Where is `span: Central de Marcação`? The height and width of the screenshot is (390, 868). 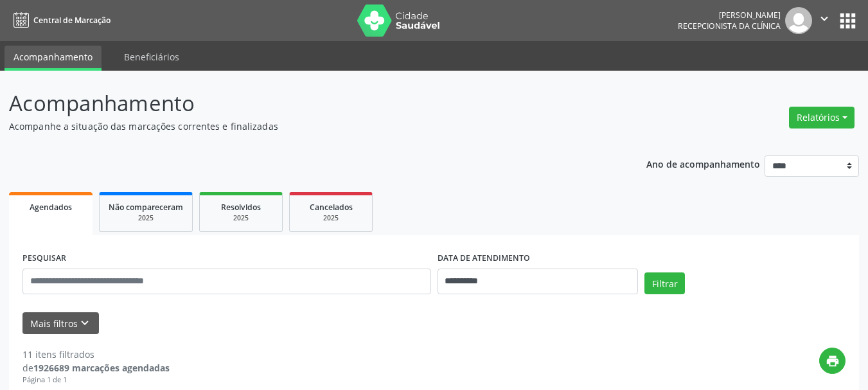
span: Central de Marcação is located at coordinates (72, 20).